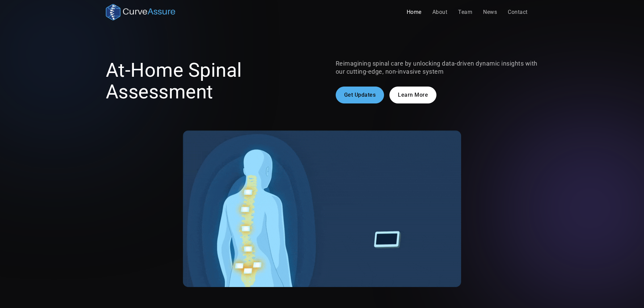  Describe the element at coordinates (207, 81) in the screenshot. I see `h1: At-Home Spinal Assessment` at that location.